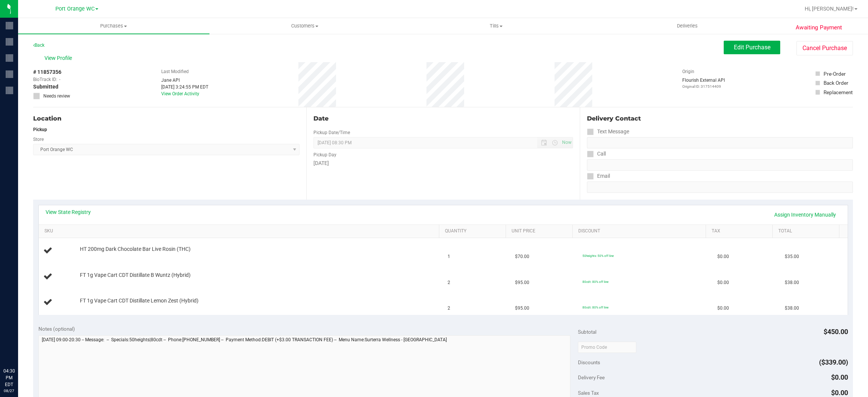  I want to click on a: Customers, so click(305, 26).